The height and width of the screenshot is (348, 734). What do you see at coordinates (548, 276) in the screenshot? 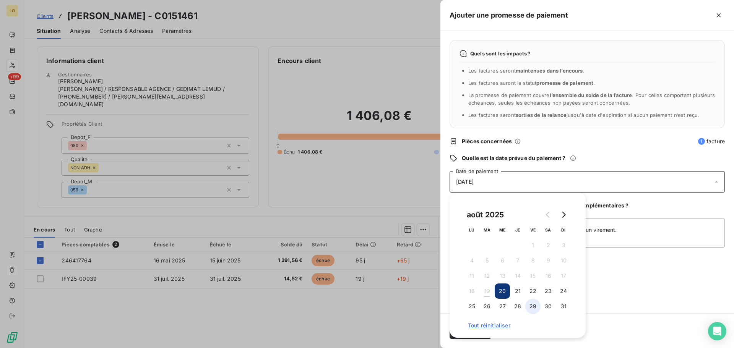
I see `button: 16` at bounding box center [548, 276].